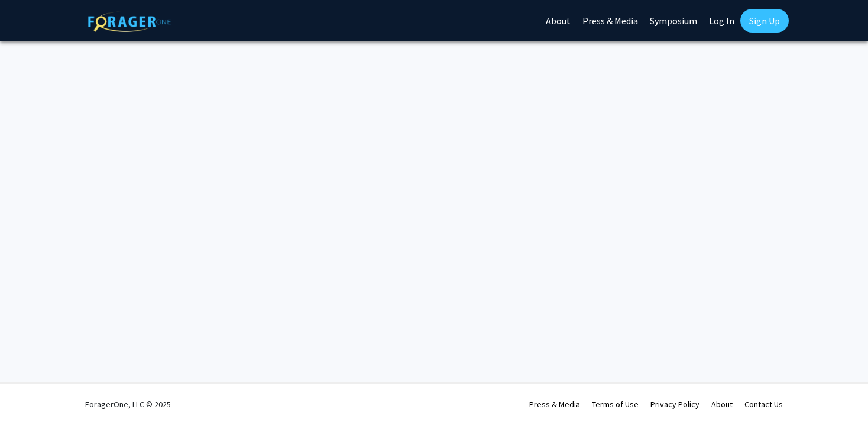 This screenshot has height=425, width=868. Describe the element at coordinates (555, 405) in the screenshot. I see `a: Press & Media` at that location.